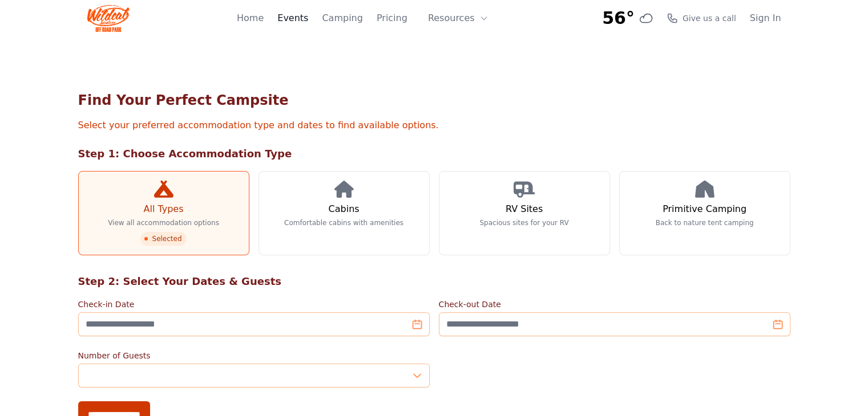  Describe the element at coordinates (435, 154) in the screenshot. I see `h2: Step 1: Choose Accommodation Type` at that location.